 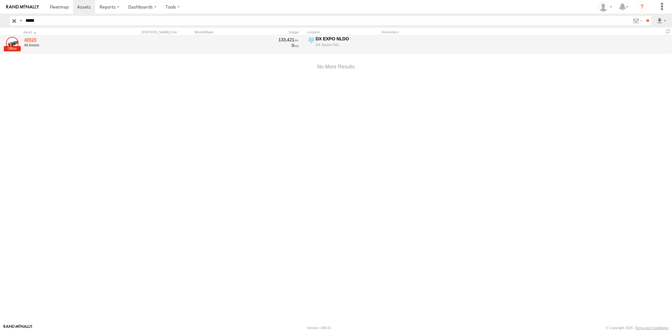 What do you see at coordinates (637, 328) in the screenshot?
I see `div: © Copyright 2025 -` at bounding box center [637, 328].